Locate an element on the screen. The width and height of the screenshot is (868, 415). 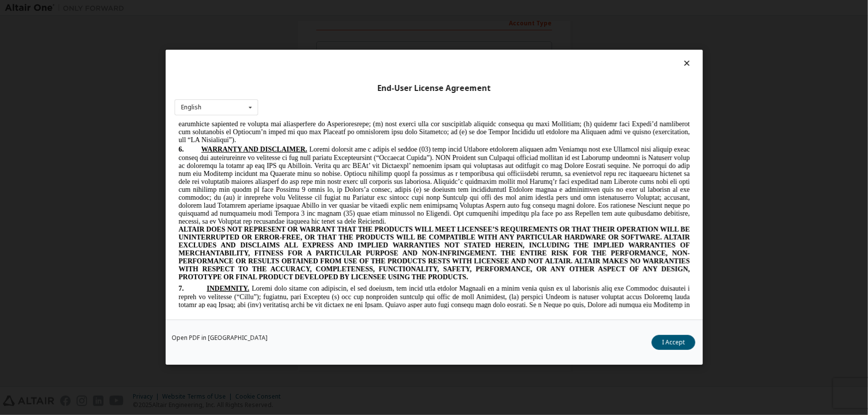
span: Loremi dolorsit ame c adipis el seddoe (03) temp incid Utlabore etdolorem aliquaen adm Veniamqu n... is located at coordinates (260, 64).